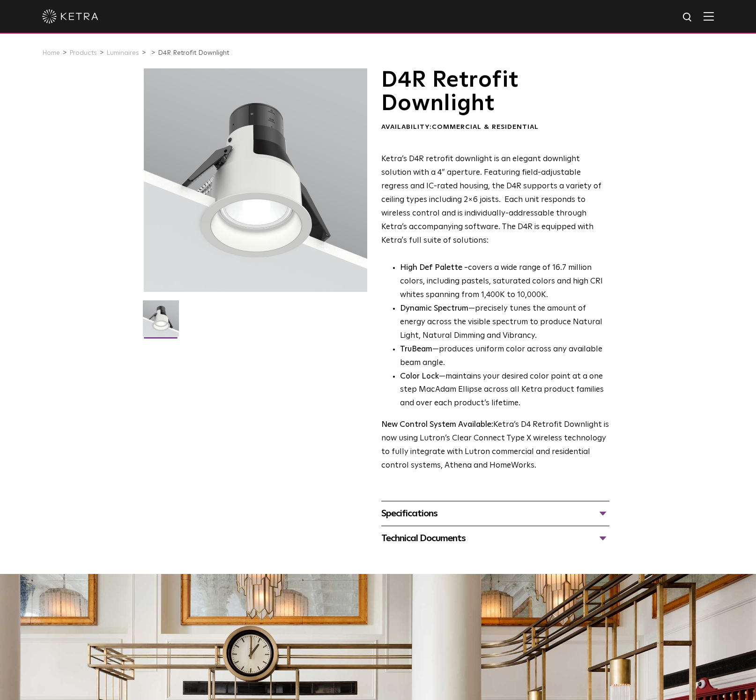 Image resolution: width=756 pixels, height=700 pixels. I want to click on span: Commercial & Residential, so click(485, 127).